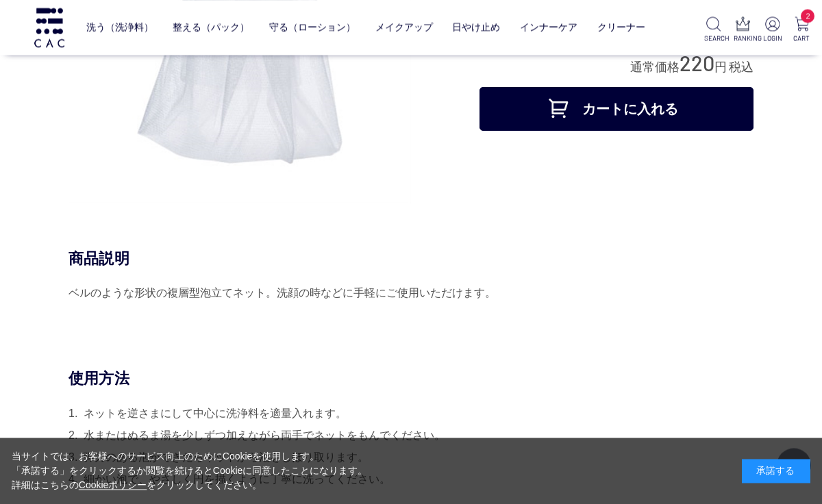 The height and width of the screenshot is (504, 822). What do you see at coordinates (808, 16) in the screenshot?
I see `span: 2` at bounding box center [808, 16].